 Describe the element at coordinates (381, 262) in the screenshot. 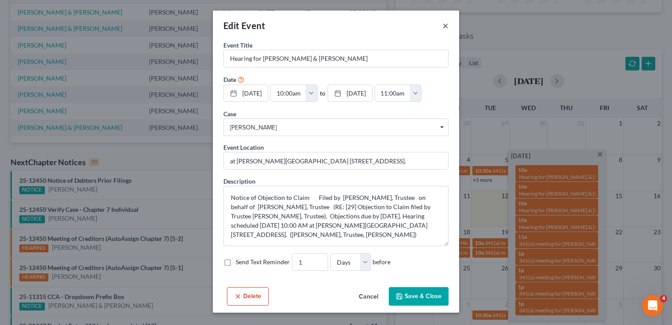

I see `span: before` at that location.